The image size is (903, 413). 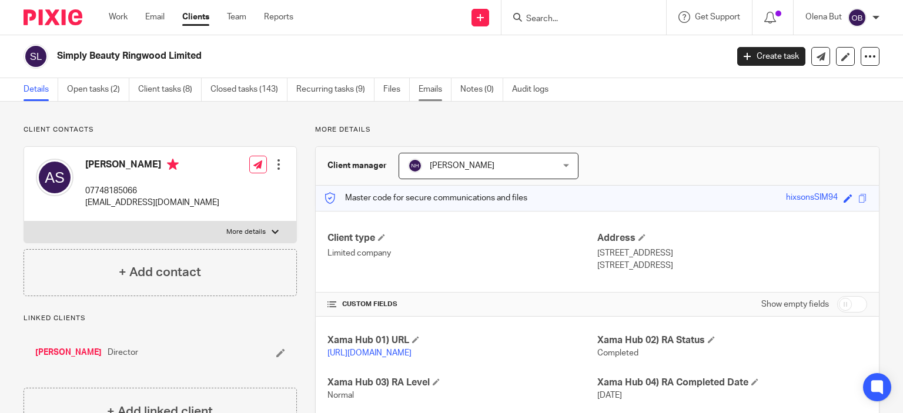 I want to click on h4: Xama Hub 04) RA Completed Date, so click(x=732, y=383).